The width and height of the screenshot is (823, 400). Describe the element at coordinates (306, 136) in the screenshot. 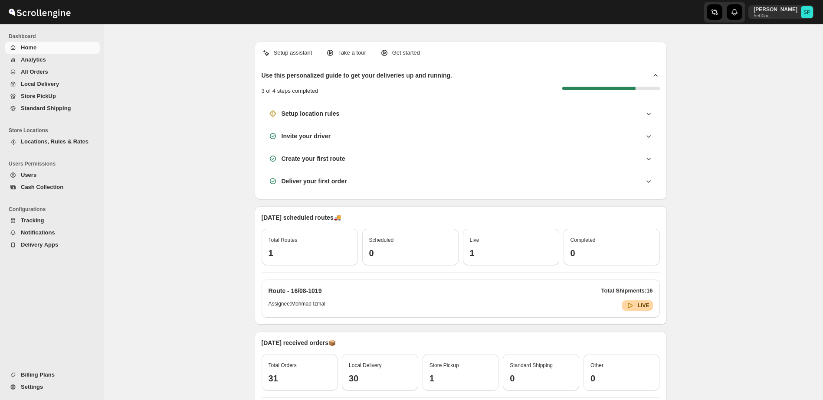

I see `h3: Invite your driver` at that location.